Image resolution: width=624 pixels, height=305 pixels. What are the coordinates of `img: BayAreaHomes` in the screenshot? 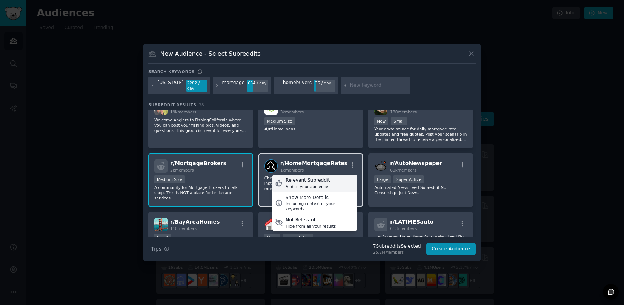 It's located at (161, 224).